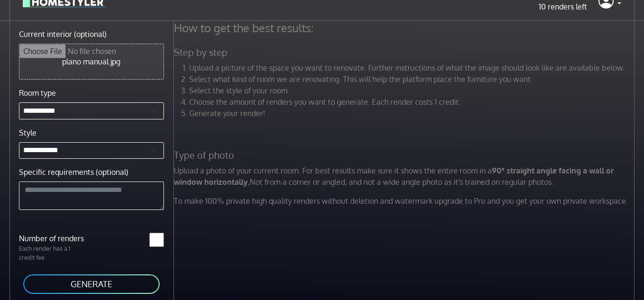 This screenshot has height=300, width=644. What do you see at coordinates (92, 284) in the screenshot?
I see `button: GENERATE` at bounding box center [92, 284].